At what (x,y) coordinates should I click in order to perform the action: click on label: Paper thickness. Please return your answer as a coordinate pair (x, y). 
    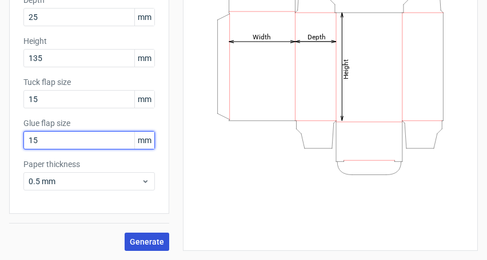
    Looking at the image, I should click on (89, 164).